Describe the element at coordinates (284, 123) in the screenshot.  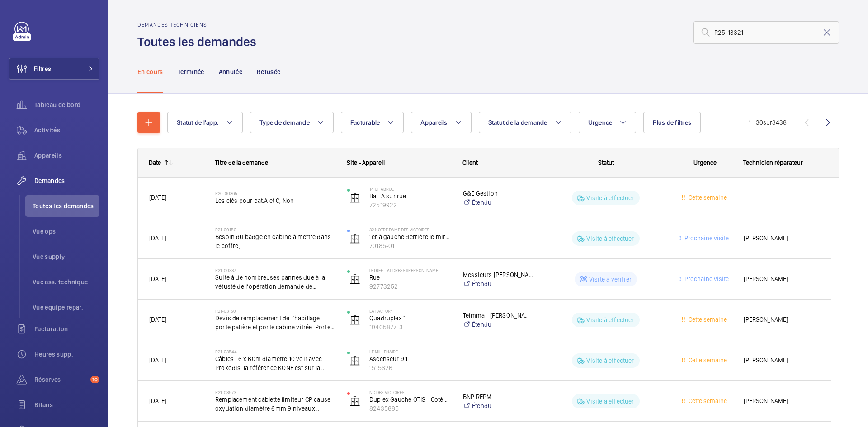
I see `span: Type de demande` at that location.